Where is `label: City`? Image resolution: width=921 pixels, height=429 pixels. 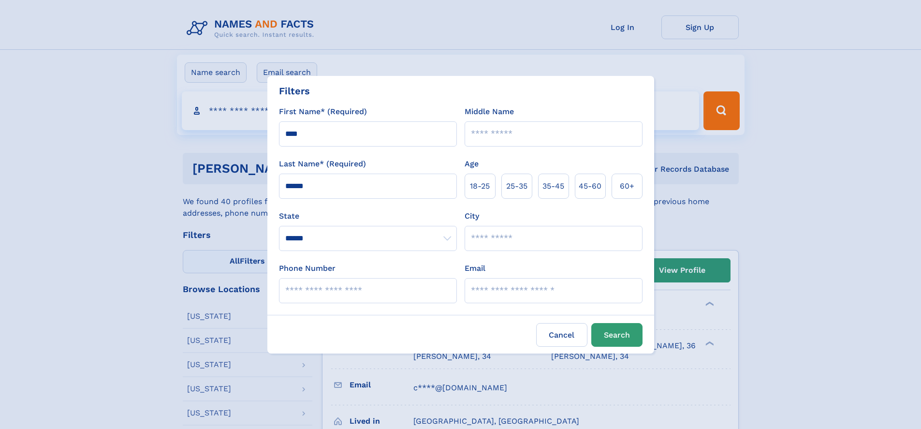
label: City is located at coordinates (472, 216).